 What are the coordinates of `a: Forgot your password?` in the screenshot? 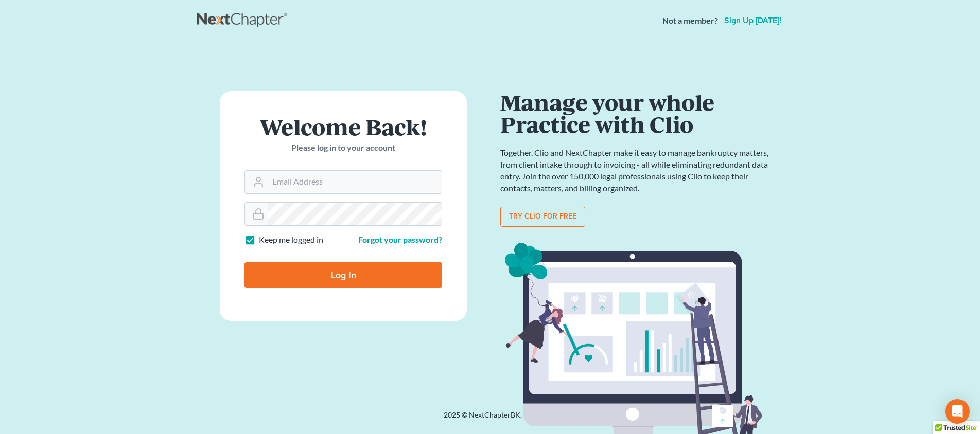 It's located at (400, 240).